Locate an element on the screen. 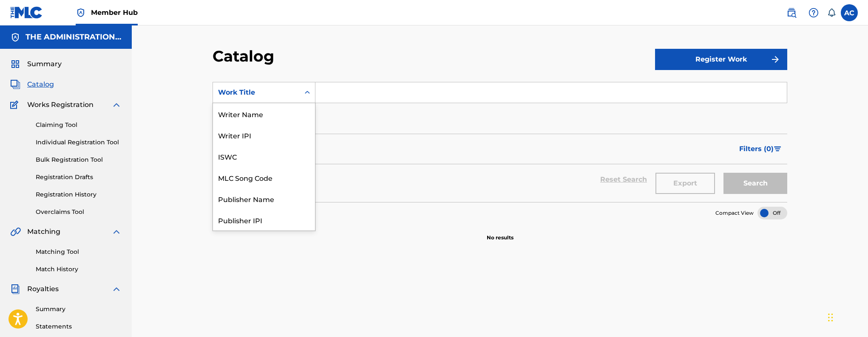 The width and height of the screenshot is (868, 337). button: Register Work is located at coordinates (720, 60).